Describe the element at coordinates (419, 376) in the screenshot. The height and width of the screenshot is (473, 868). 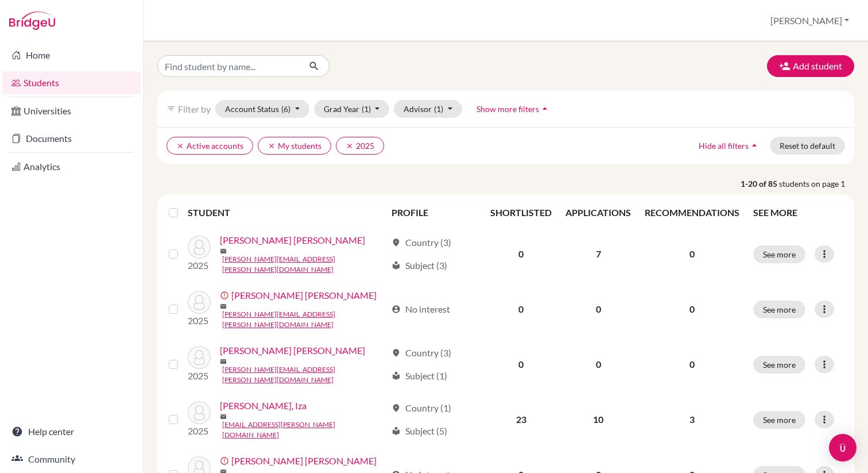
I see `div: Subject (1)` at that location.